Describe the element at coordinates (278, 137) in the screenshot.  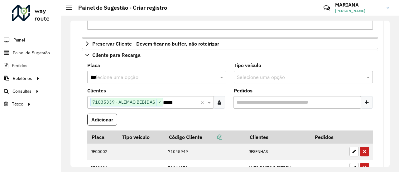
I see `th: Clientes` at that location.